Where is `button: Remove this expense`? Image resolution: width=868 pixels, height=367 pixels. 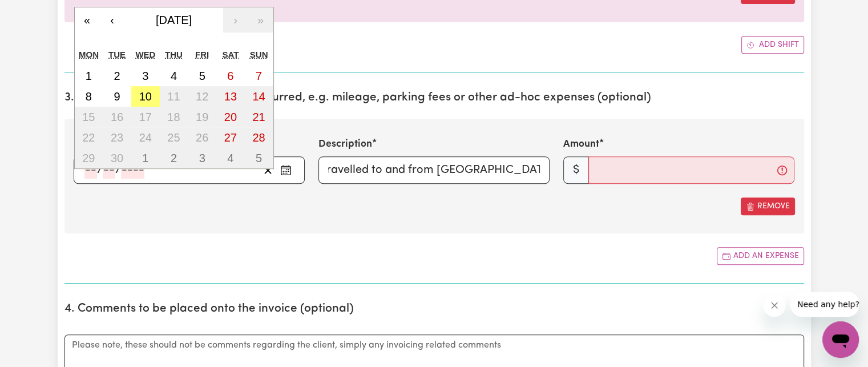
button: Remove this expense is located at coordinates (767, 206).